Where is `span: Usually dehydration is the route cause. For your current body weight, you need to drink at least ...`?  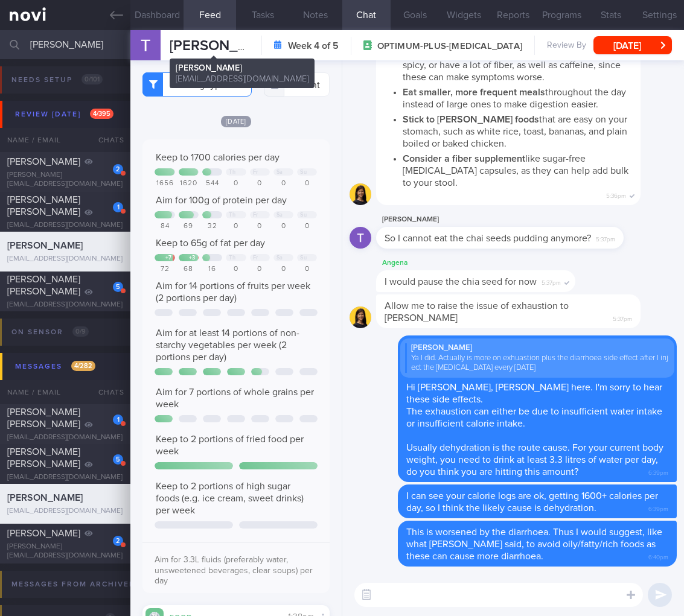 span: Usually dehydration is the route cause. For your current body weight, you need to drink at least ... is located at coordinates (535, 460).